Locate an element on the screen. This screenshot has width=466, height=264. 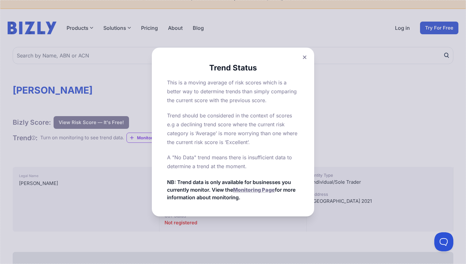
span: Monitoring Page is located at coordinates (254, 190).